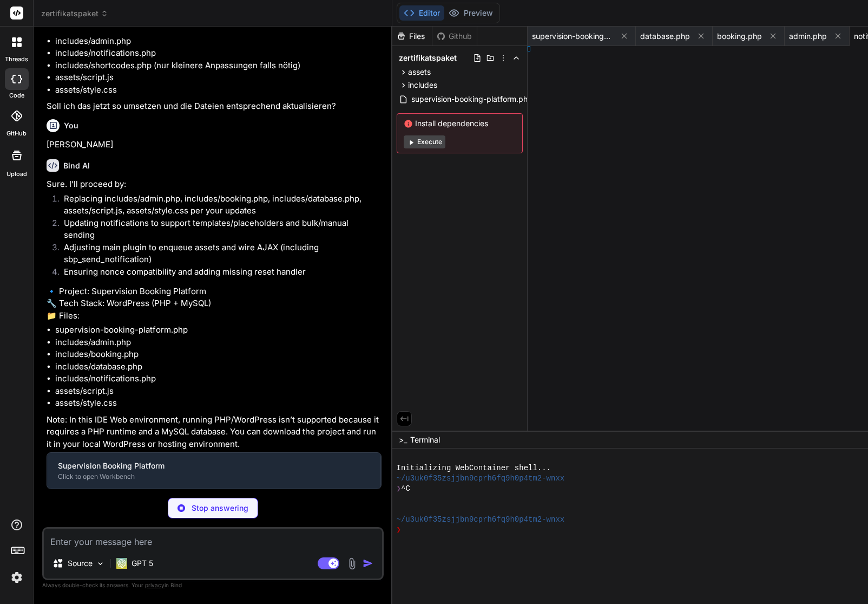 This screenshot has width=868, height=604. Describe the element at coordinates (16, 95) in the screenshot. I see `label: code` at that location.